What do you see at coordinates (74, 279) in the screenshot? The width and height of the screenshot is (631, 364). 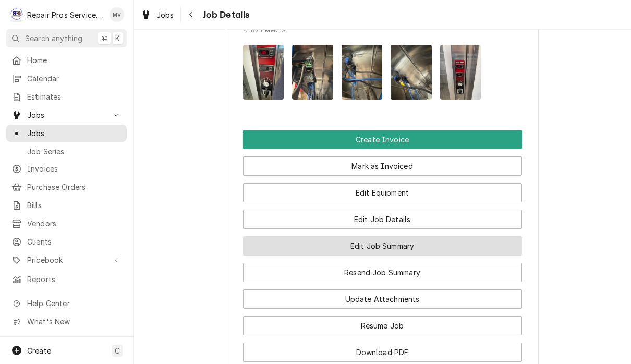 I see `span: Reports` at bounding box center [74, 279].